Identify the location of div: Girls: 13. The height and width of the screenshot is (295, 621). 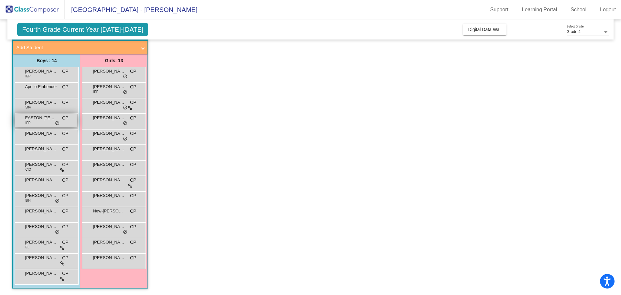
(114, 60).